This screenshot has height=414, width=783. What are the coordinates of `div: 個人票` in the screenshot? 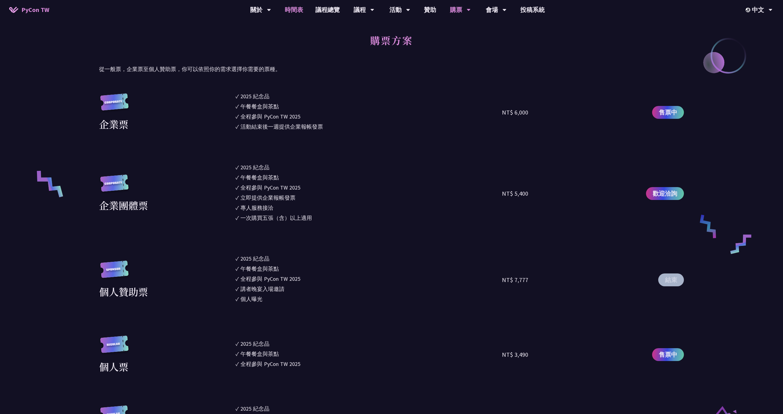 It's located at (114, 366).